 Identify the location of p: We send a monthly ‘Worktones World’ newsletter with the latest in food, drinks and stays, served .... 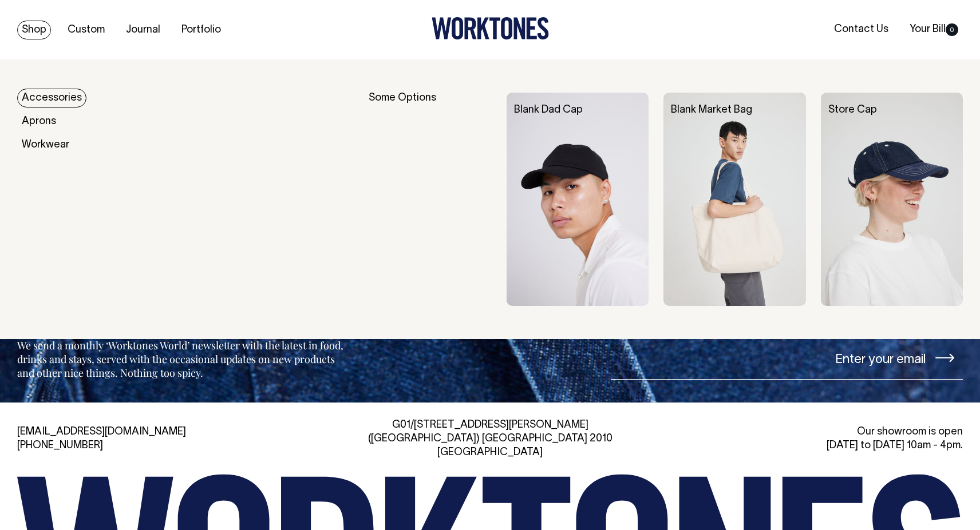
(182, 359).